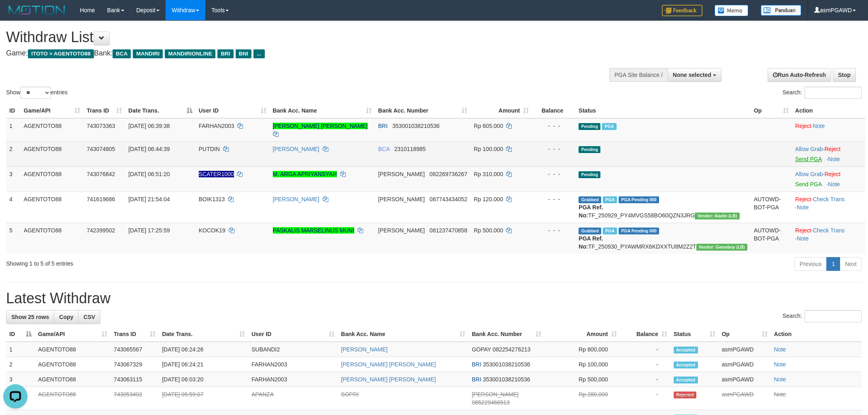 The height and width of the screenshot is (415, 868). What do you see at coordinates (30, 317) in the screenshot?
I see `a: Show 25 rows` at bounding box center [30, 317].